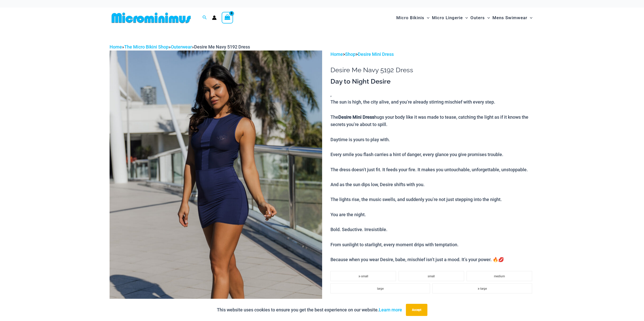  What do you see at coordinates (433, 181) in the screenshot?
I see `p: The sun is high, the city alive, and you’re already stirring mischief with every step. The hugs y...` at bounding box center [433, 181].